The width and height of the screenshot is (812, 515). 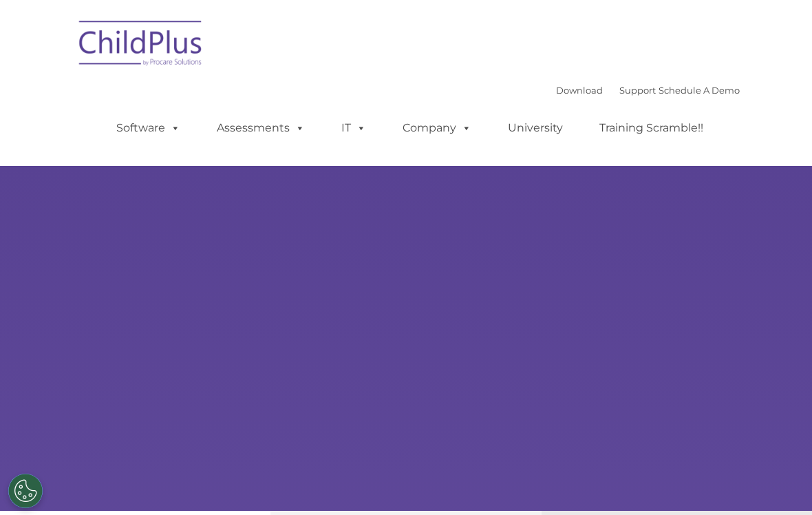 What do you see at coordinates (580, 91) in the screenshot?
I see `a: Download` at bounding box center [580, 91].